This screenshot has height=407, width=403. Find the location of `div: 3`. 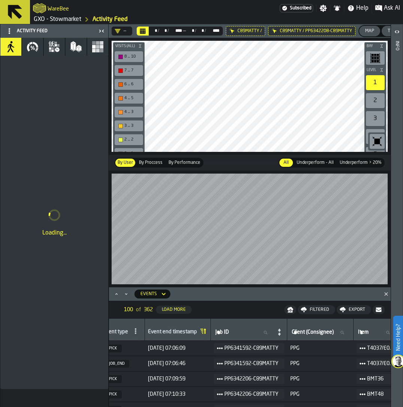

div: 3 is located at coordinates (375, 119).